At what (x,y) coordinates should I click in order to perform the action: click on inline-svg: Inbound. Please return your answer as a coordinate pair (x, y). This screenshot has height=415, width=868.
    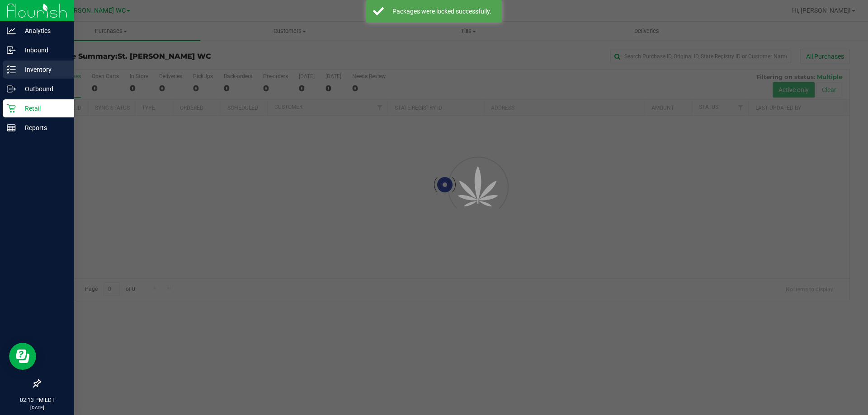
    Looking at the image, I should click on (11, 50).